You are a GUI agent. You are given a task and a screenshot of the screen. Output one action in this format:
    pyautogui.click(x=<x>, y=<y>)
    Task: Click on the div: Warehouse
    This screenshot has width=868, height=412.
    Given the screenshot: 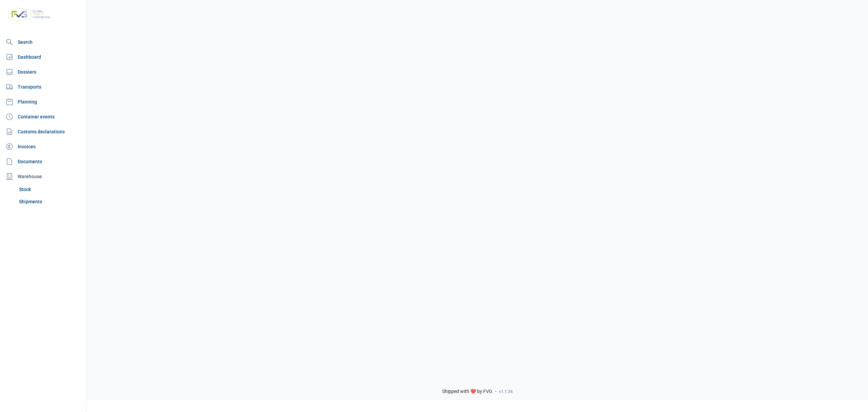 What is the action you would take?
    pyautogui.click(x=43, y=176)
    